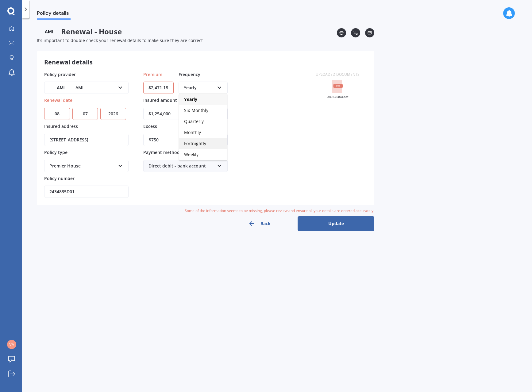 The height and width of the screenshot is (392, 532). What do you see at coordinates (152, 74) in the screenshot?
I see `span: Premium` at bounding box center [152, 74].